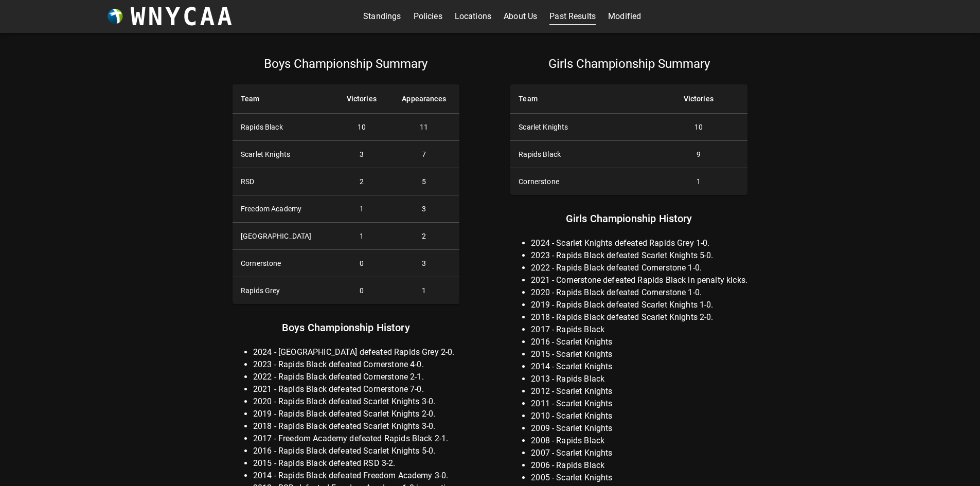 Image resolution: width=980 pixels, height=486 pixels. What do you see at coordinates (183, 16) in the screenshot?
I see `h3: WNYCAA` at bounding box center [183, 16].